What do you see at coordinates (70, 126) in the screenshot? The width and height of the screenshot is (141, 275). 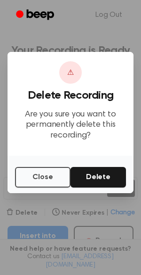 I see `p: Are you sure you want to permanently delete this recording?` at bounding box center [70, 126].